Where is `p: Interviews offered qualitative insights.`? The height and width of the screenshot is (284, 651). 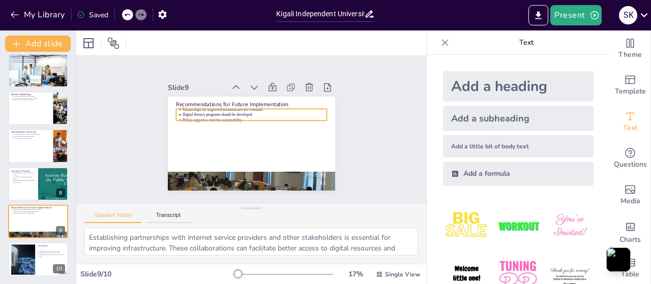
p: Interviews offered qualitative insights. is located at coordinates (32, 100).